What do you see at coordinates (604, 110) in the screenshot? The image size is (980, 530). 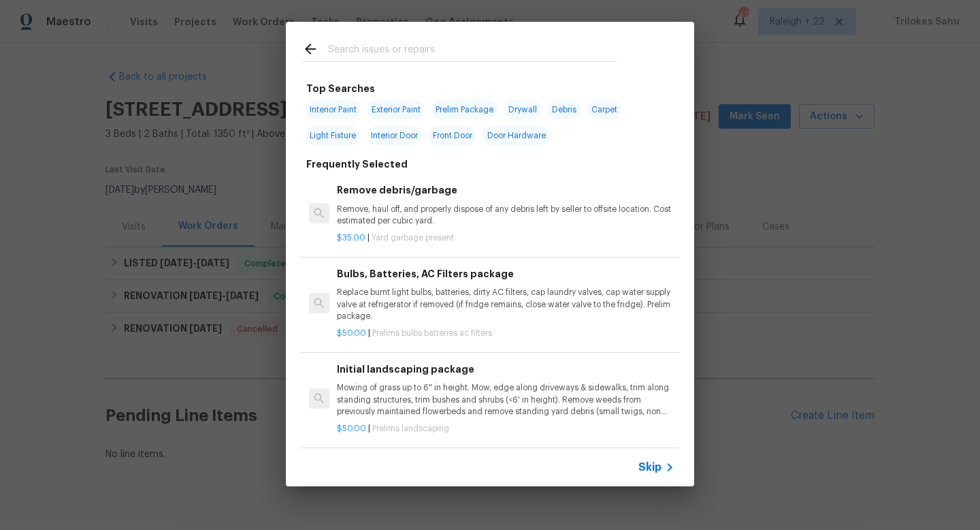 I see `span: Carpet` at bounding box center [604, 110].